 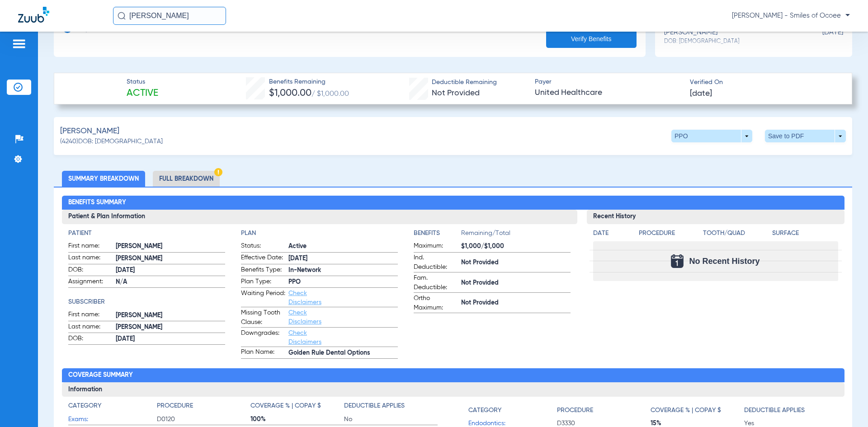 What do you see at coordinates (437, 233) in the screenshot?
I see `h4: Benefits` at bounding box center [437, 233].